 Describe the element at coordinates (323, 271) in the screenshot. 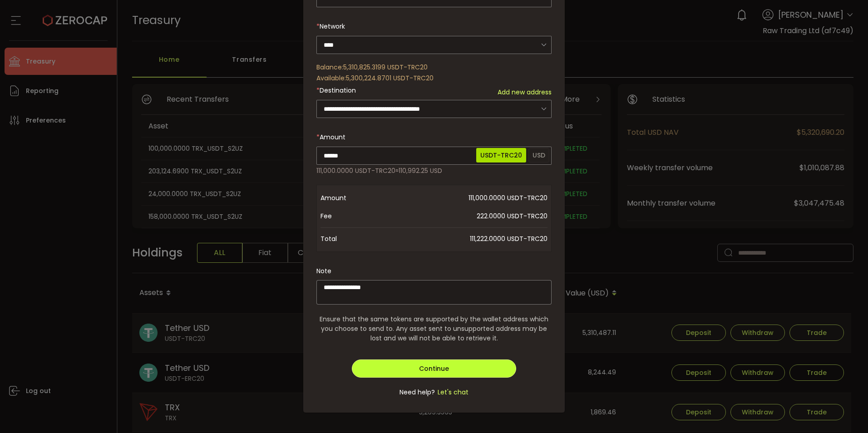

I see `label: Note` at that location.